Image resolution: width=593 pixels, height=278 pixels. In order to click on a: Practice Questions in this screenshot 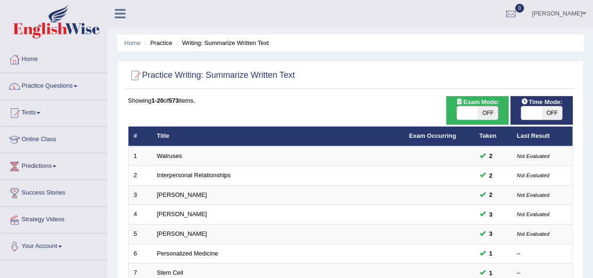, I will do `click(54, 85)`.